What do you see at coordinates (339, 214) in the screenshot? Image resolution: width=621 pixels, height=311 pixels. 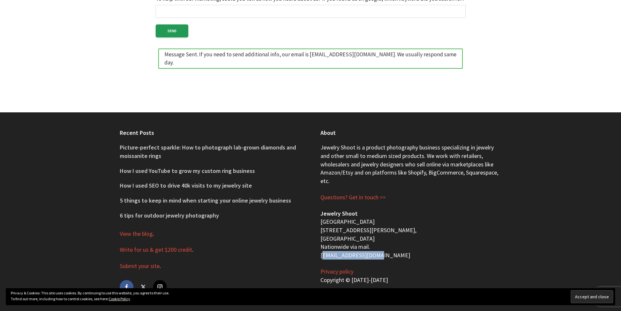 I see `b: Jewelry Shoot` at bounding box center [339, 214].